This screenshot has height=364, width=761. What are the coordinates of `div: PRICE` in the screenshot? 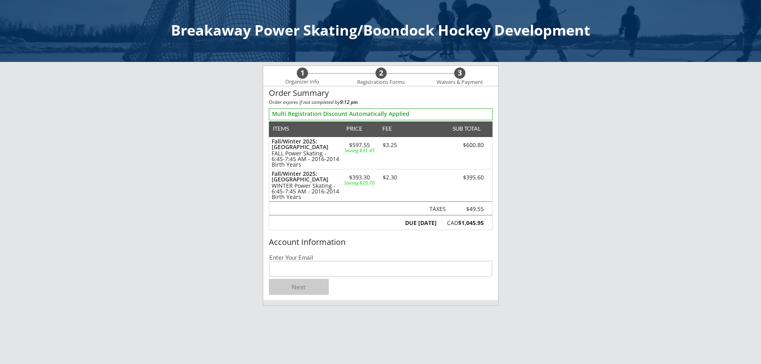 It's located at (354, 129).